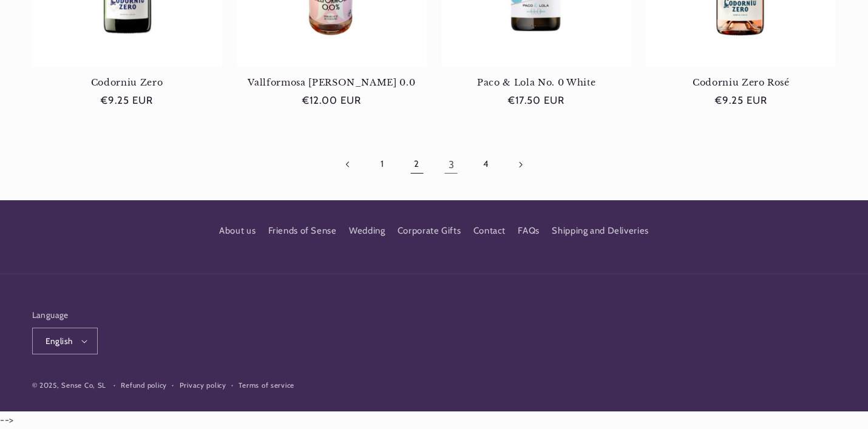 The image size is (868, 429). Describe the element at coordinates (50, 315) in the screenshot. I see `font: Language` at that location.